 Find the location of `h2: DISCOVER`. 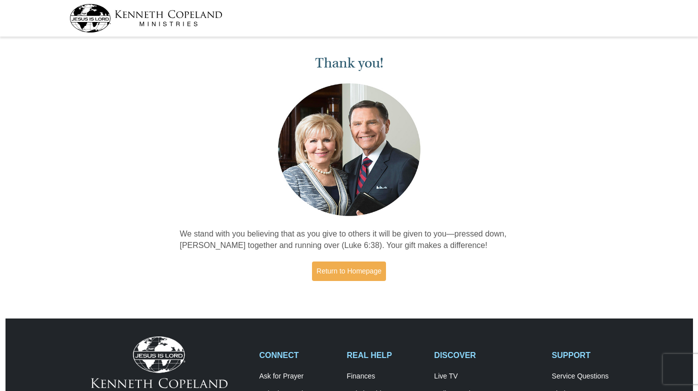

h2: DISCOVER is located at coordinates (487, 355).